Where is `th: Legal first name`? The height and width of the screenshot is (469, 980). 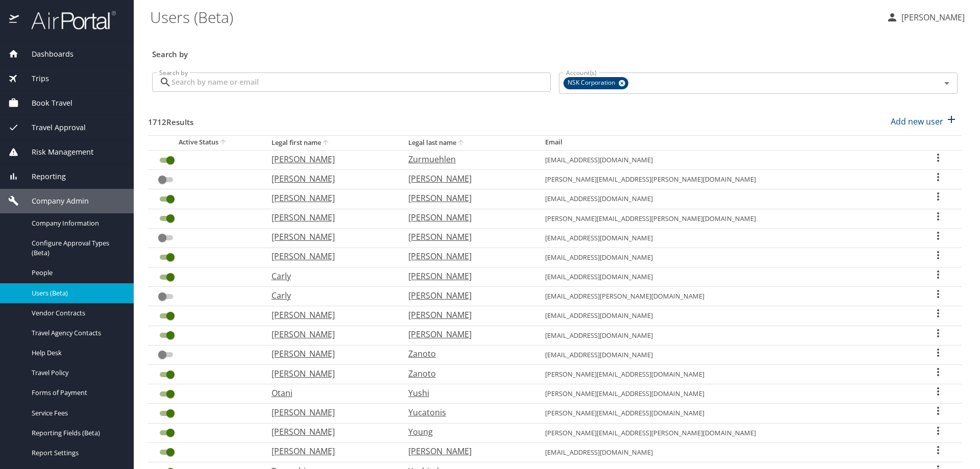 th: Legal first name is located at coordinates (332, 142).